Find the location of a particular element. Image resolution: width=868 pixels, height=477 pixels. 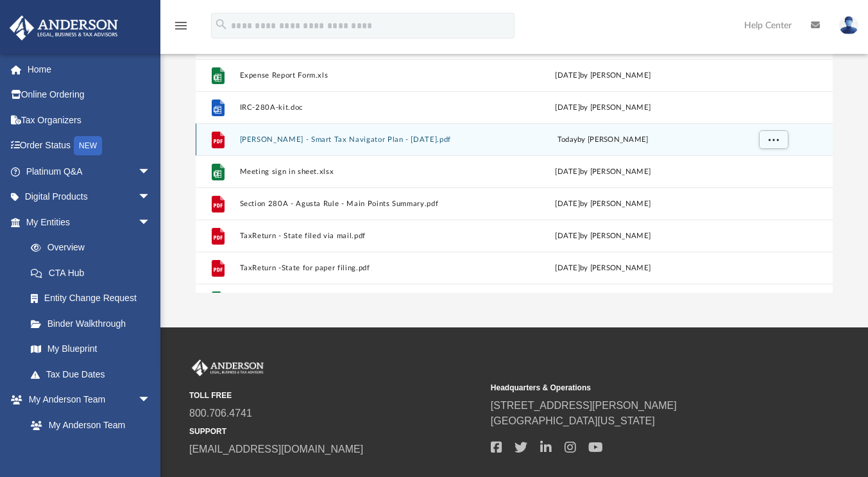

button: Section 280A - Agusta Rule - Main Points Summary.pdf is located at coordinates (359, 204).